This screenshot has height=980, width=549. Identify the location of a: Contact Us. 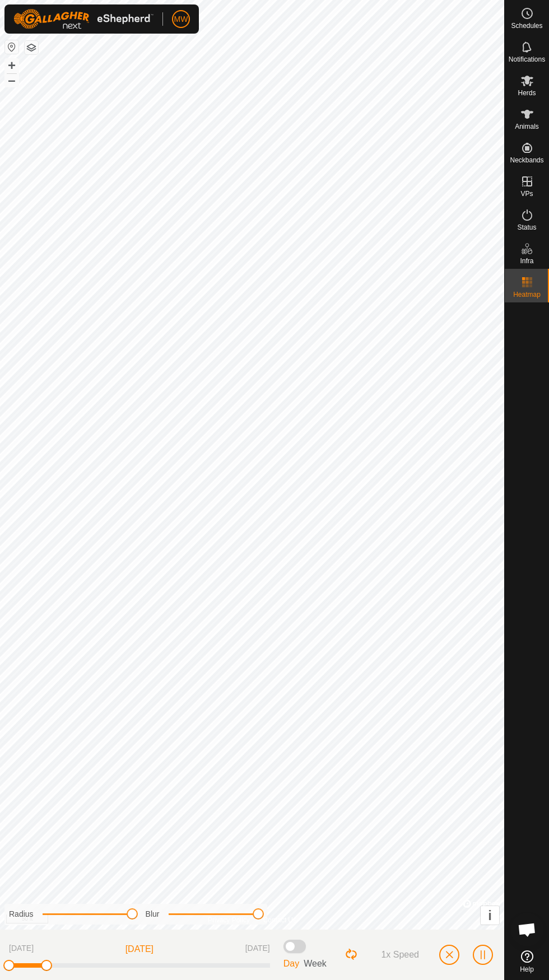
(280, 920).